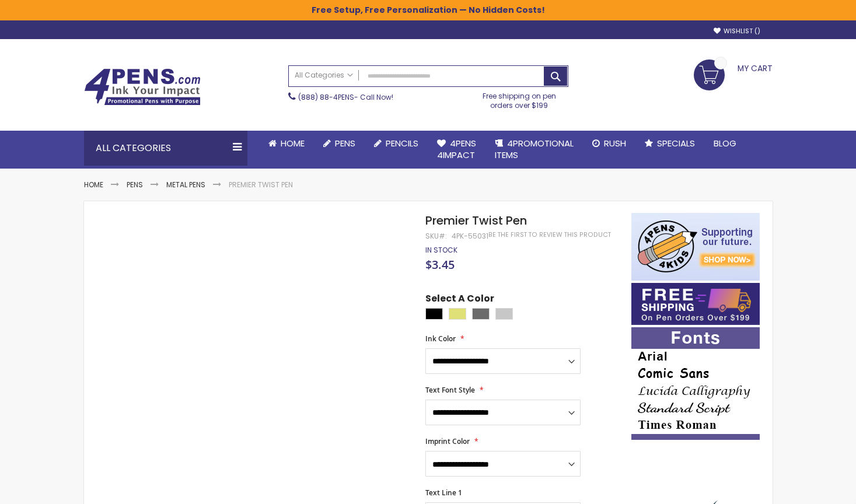 The height and width of the screenshot is (504, 856). Describe the element at coordinates (456, 149) in the screenshot. I see `a: 4Pens4impact` at that location.